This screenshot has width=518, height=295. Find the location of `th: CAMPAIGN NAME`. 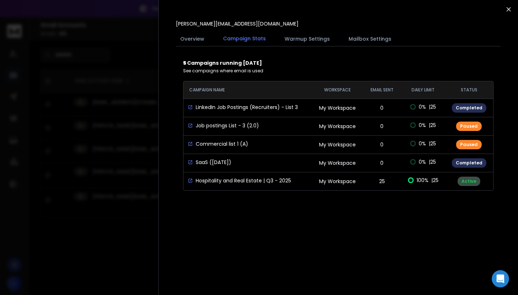

th: CAMPAIGN NAME is located at coordinates (247, 90).